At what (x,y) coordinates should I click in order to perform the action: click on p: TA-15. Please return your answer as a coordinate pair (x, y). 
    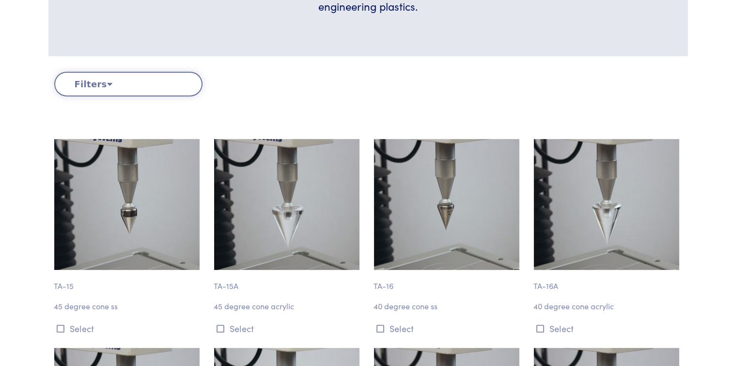
    Looking at the image, I should click on (128, 281).